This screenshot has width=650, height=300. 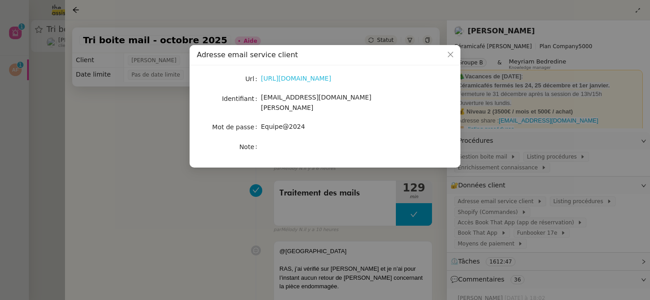 What do you see at coordinates (236, 127) in the screenshot?
I see `label: Mot de passe` at bounding box center [236, 127].